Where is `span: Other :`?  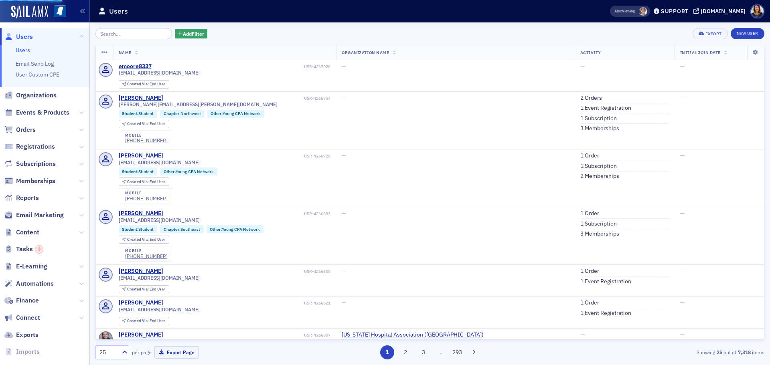
span: Other : is located at coordinates (216, 229).